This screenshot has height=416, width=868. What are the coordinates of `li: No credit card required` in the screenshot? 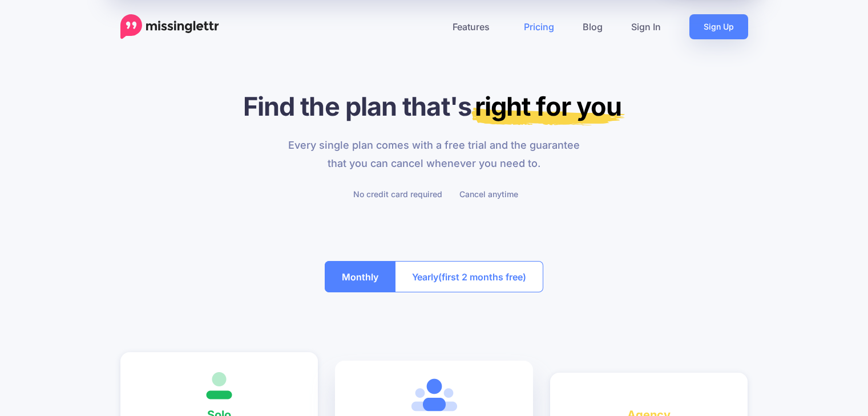 It's located at (396, 194).